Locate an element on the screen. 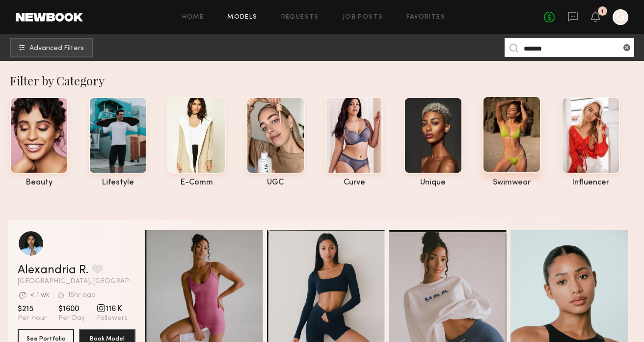 The image size is (644, 342). span: $215 is located at coordinates (32, 309).